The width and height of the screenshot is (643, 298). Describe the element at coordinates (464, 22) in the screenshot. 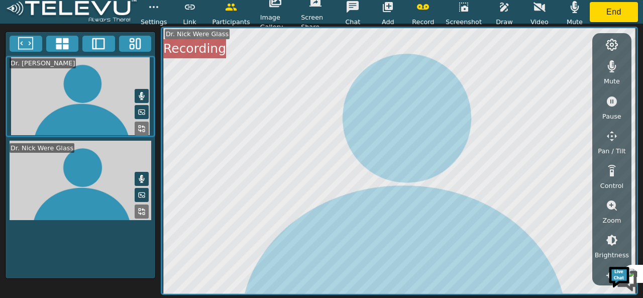

I see `span: Screenshot` at that location.